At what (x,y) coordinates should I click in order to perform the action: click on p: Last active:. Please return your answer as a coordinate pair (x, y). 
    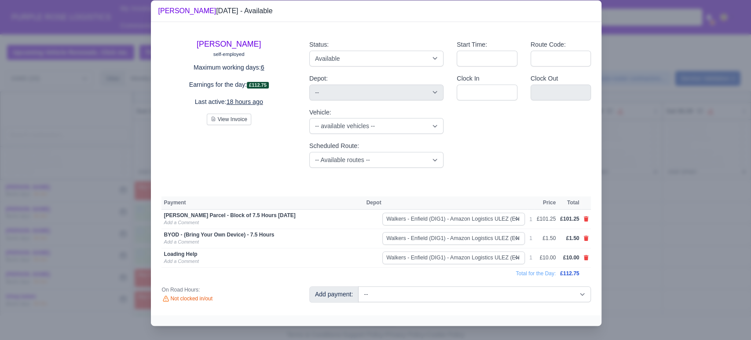
    Looking at the image, I should click on (228, 102).